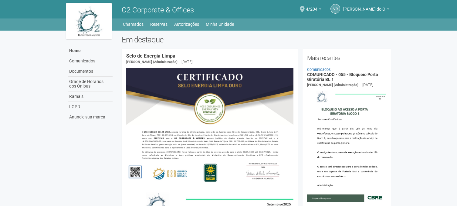 This screenshot has height=206, width=457. Describe the element at coordinates (133, 24) in the screenshot. I see `a: Chamados` at that location.